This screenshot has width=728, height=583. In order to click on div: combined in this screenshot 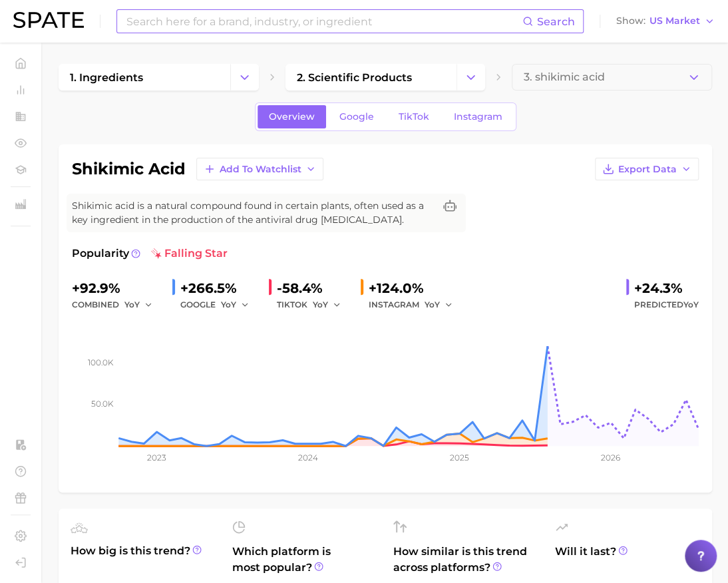, I will do `click(116, 304)`.